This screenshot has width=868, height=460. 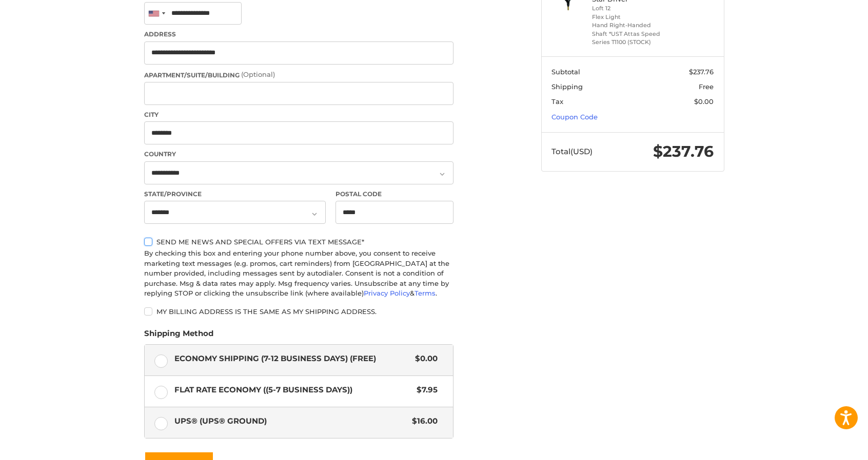 What do you see at coordinates (631, 17) in the screenshot?
I see `li: Flex Light` at bounding box center [631, 17].